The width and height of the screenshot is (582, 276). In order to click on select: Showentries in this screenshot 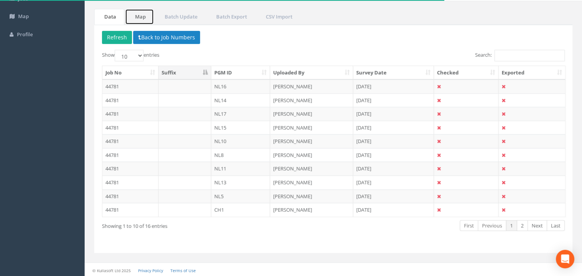, I will do `click(129, 55)`.